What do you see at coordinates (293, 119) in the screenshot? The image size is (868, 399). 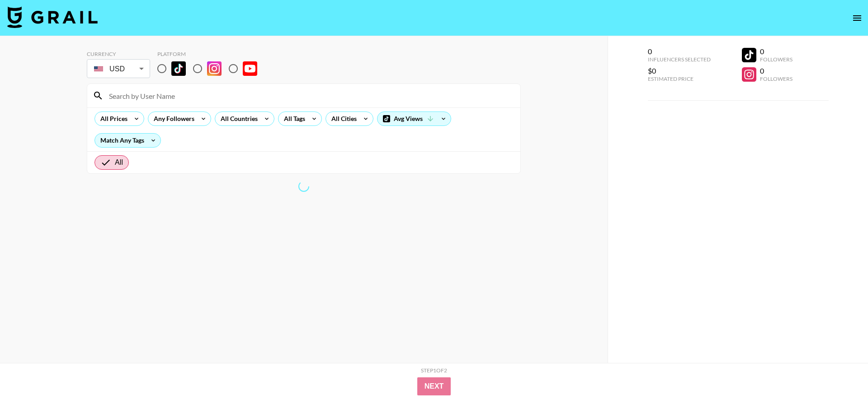 I see `div: All Tags` at bounding box center [293, 119].